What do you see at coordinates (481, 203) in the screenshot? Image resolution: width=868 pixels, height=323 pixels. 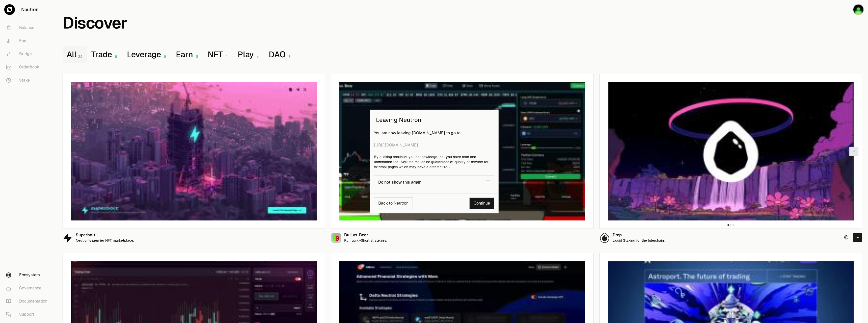 I see `a: Continue` at bounding box center [481, 203].